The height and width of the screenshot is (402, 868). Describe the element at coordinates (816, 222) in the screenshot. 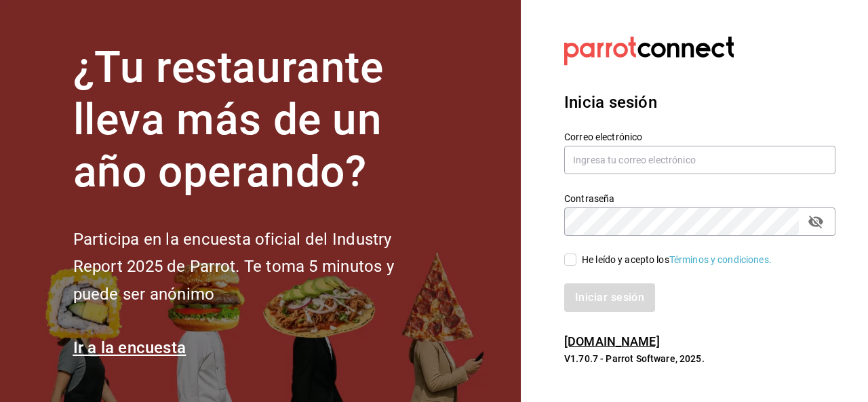

I see `button: passwordField` at that location.